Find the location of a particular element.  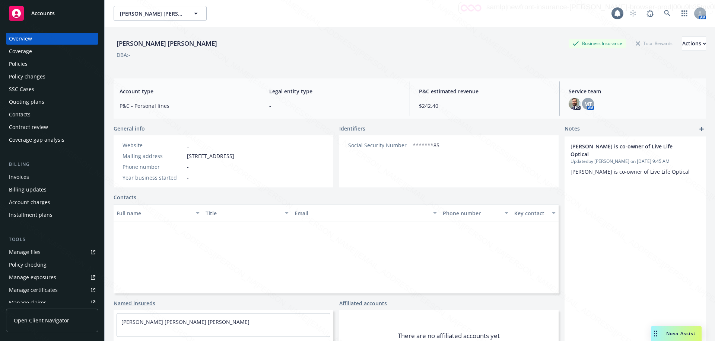

a: Named insureds is located at coordinates (134, 303).